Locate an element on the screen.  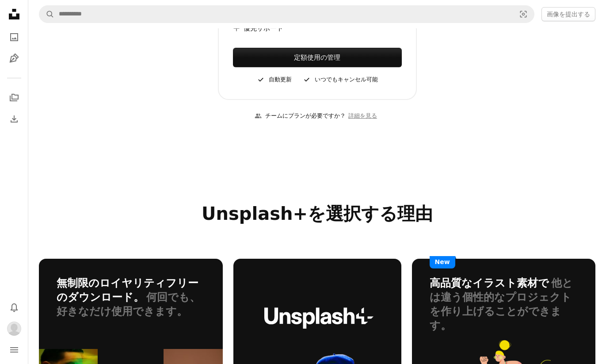
a: コレクション is located at coordinates (14, 98).